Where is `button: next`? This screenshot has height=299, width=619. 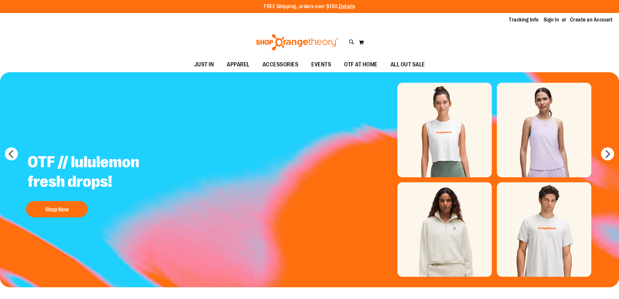
button: next is located at coordinates (608, 154).